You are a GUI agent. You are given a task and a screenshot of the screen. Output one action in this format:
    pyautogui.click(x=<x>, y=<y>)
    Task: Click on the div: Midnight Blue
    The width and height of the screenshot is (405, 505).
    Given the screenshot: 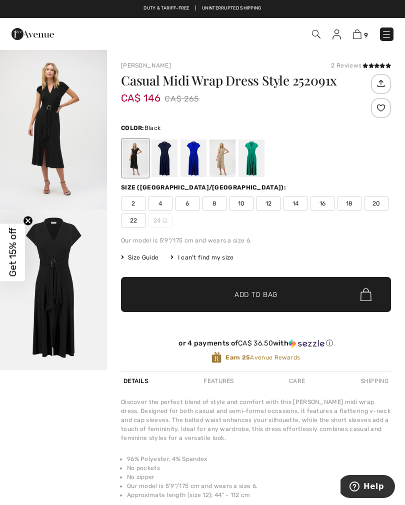 What is the action you would take?
    pyautogui.click(x=165, y=158)
    